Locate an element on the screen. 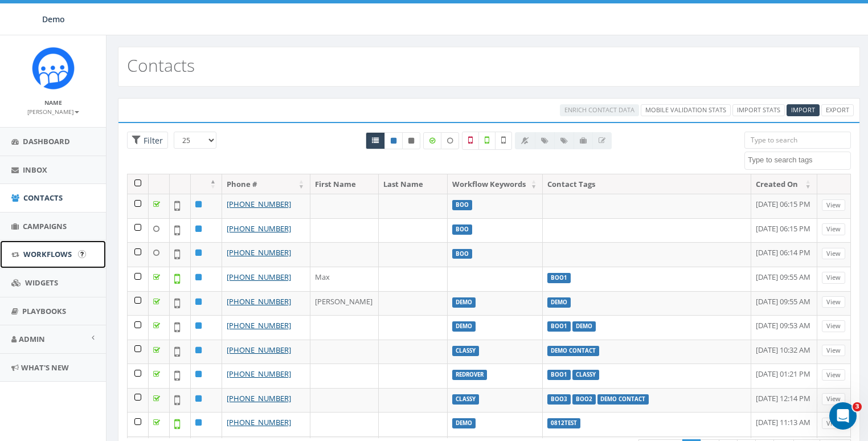 The width and height of the screenshot is (868, 441). input: Type to search is located at coordinates (798, 140).